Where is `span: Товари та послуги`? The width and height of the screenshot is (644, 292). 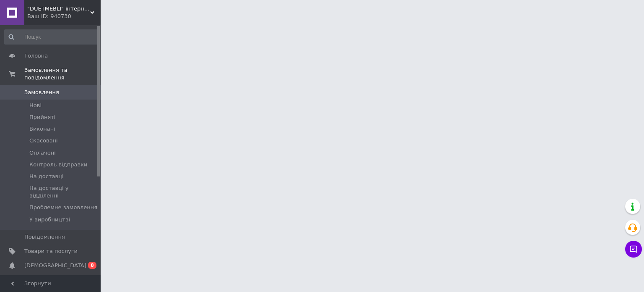
span: Товари та послуги is located at coordinates (51, 251).